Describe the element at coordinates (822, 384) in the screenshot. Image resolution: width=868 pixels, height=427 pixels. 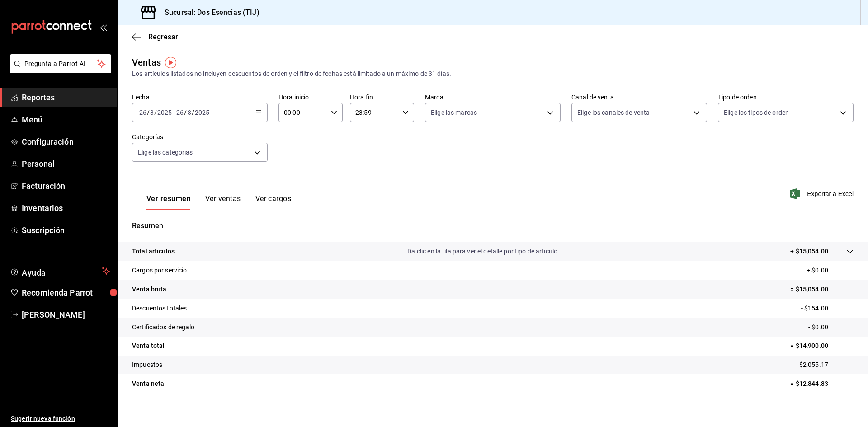
I see `p: = $12,844.83` at that location.